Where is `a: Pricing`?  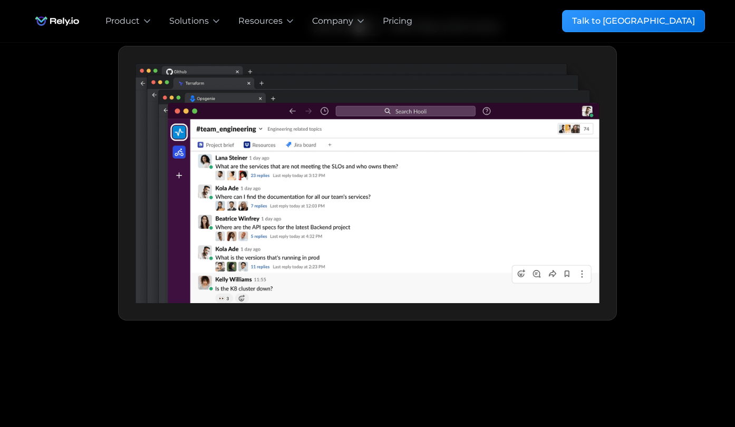 a: Pricing is located at coordinates (397, 21).